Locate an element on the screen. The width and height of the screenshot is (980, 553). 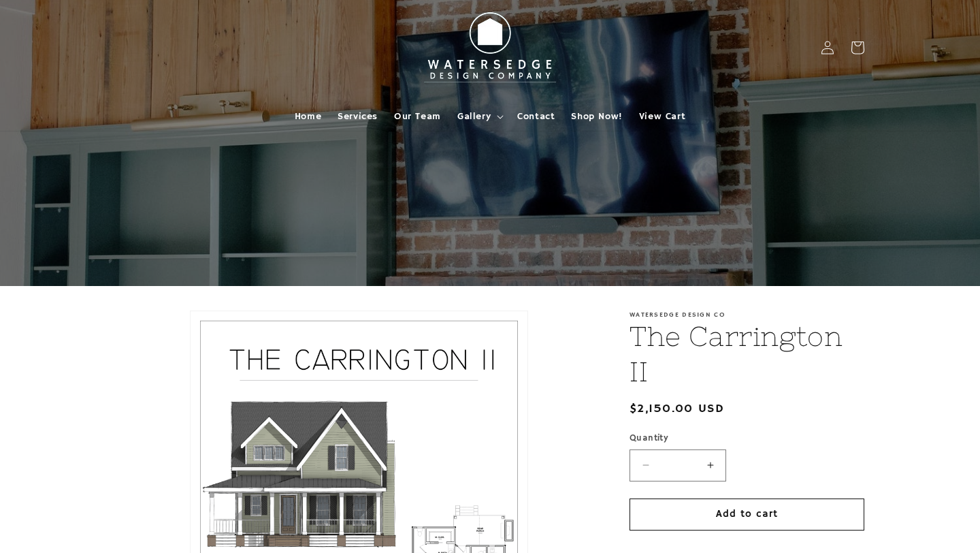
a: Contact is located at coordinates (536, 117).